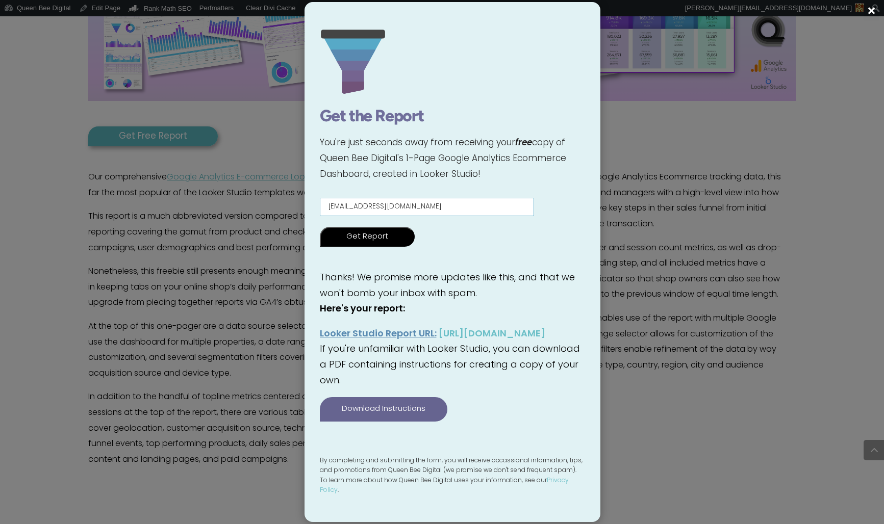 This screenshot has width=884, height=524. What do you see at coordinates (453, 314) in the screenshot?
I see `p: Here's your report:` at bounding box center [453, 314].